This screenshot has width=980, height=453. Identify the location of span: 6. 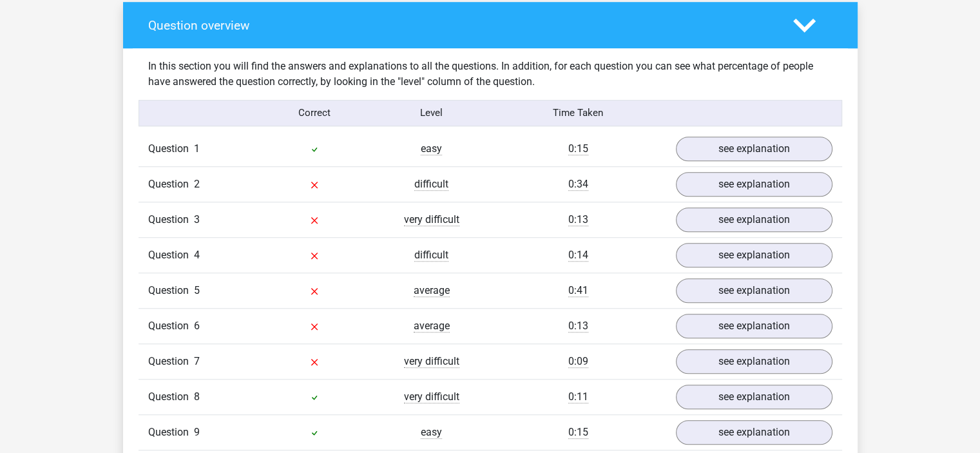
(196, 325).